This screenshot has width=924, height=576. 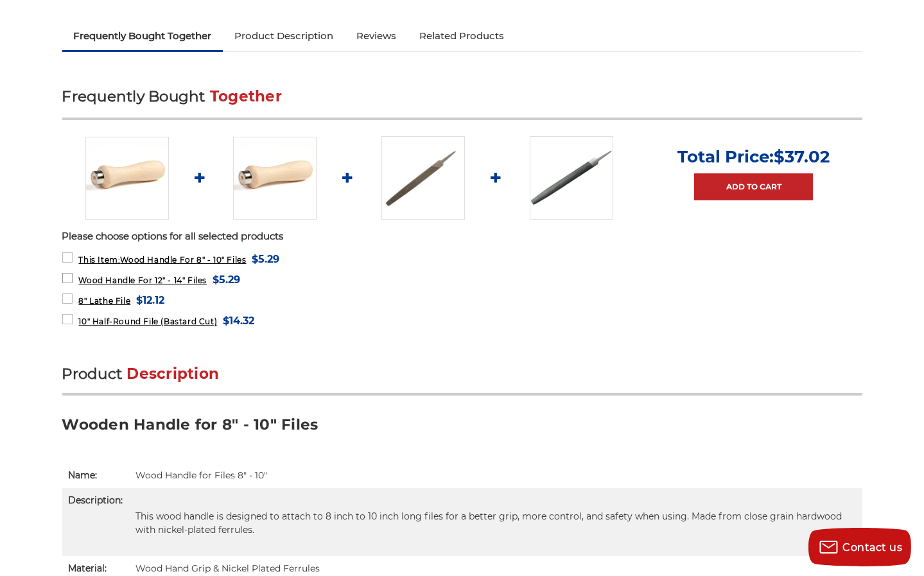 What do you see at coordinates (462, 429) in the screenshot?
I see `h3: Wooden Handle for 8" - 10" Files` at bounding box center [462, 429].